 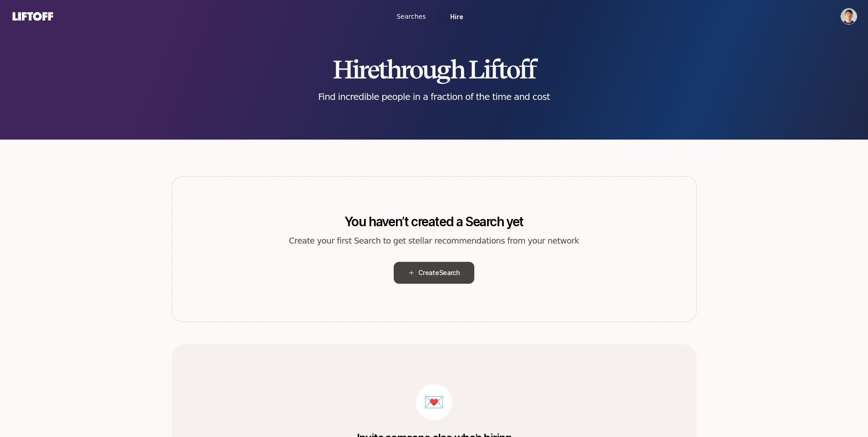 What do you see at coordinates (849, 17) in the screenshot?
I see `button: Kyum Kim` at bounding box center [849, 17].